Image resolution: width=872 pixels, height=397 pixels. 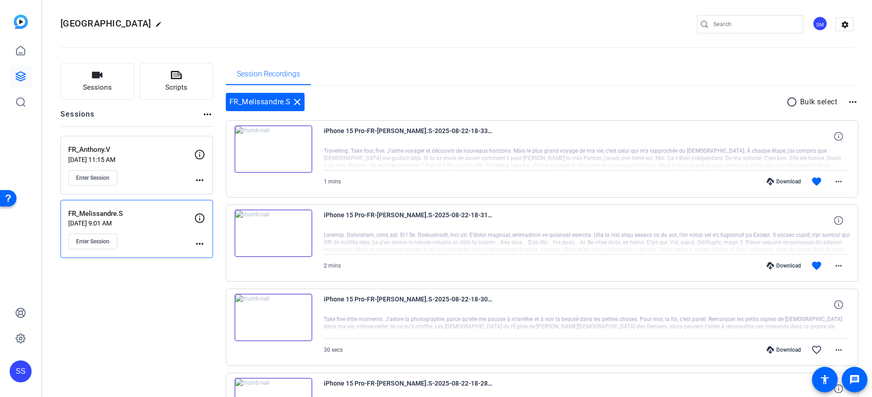 What do you see at coordinates (755, 24) in the screenshot?
I see `input: Search` at bounding box center [755, 24].